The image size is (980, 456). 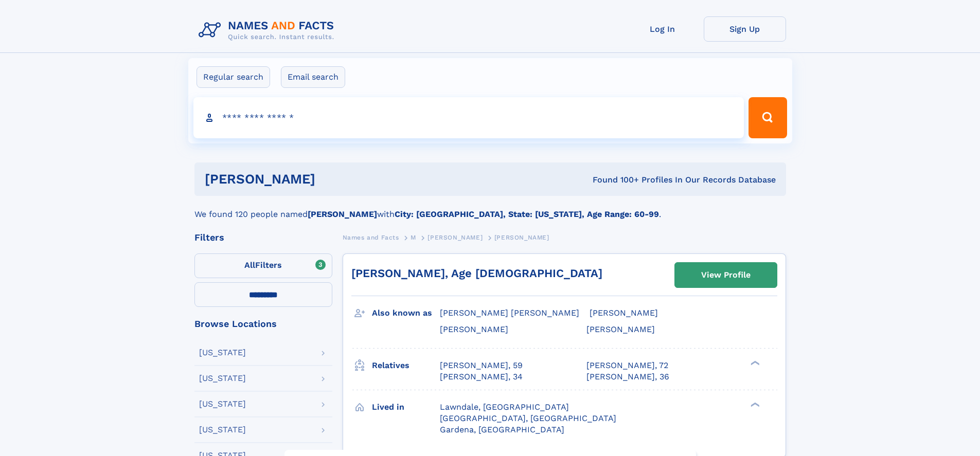 I want to click on div: Found 100+ Profiles In Our Records Database, so click(x=615, y=180).